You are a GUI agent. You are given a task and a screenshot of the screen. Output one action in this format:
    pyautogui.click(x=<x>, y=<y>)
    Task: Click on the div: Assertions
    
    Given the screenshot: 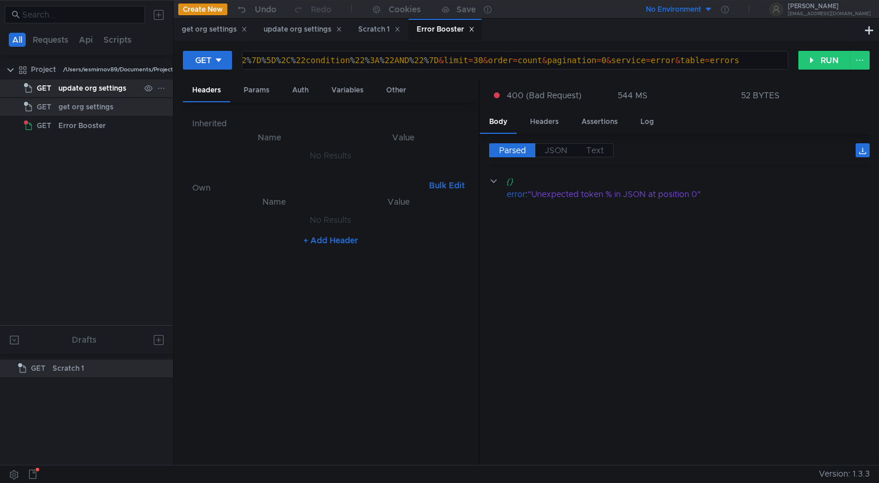 What is the action you would take?
    pyautogui.click(x=600, y=122)
    